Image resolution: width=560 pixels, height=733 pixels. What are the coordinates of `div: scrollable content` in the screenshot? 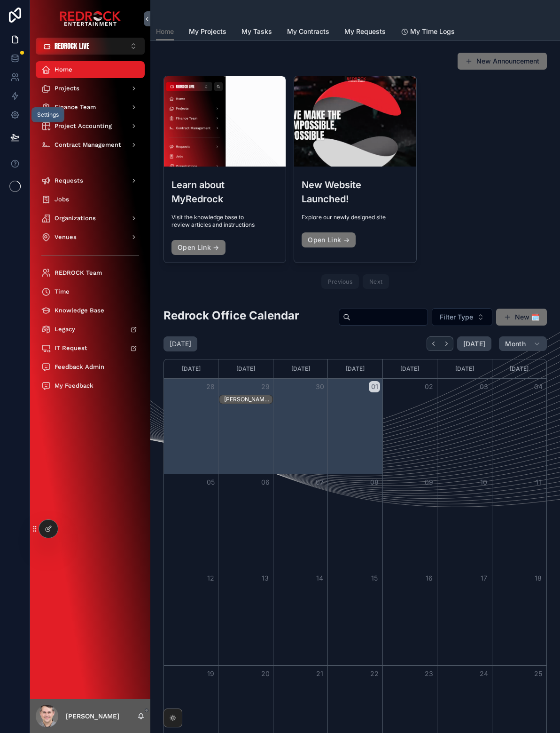 It's located at (90, 231).